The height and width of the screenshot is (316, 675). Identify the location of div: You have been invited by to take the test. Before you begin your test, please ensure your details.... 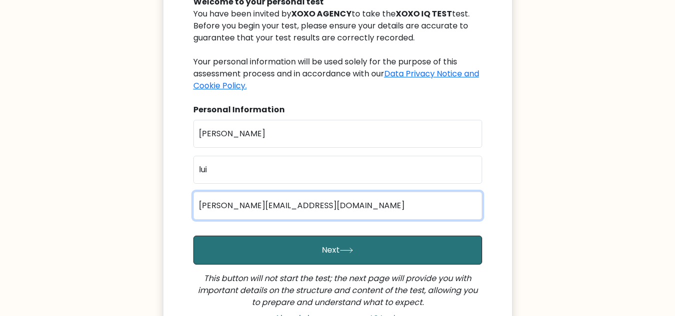
(338, 50).